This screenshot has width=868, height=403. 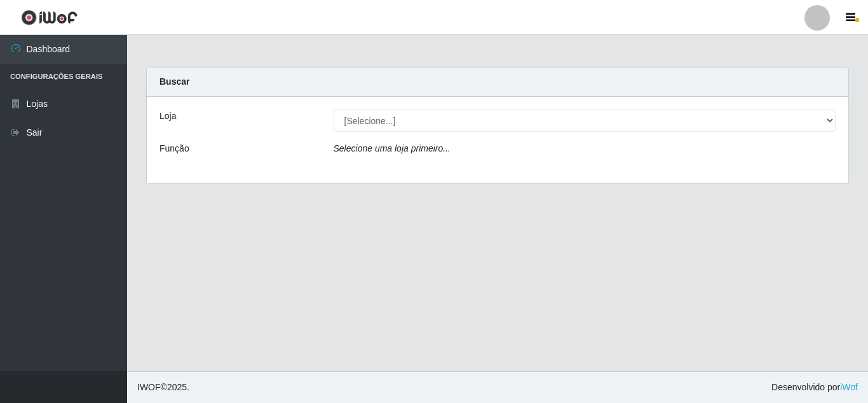 I want to click on span: IWOF, so click(x=148, y=387).